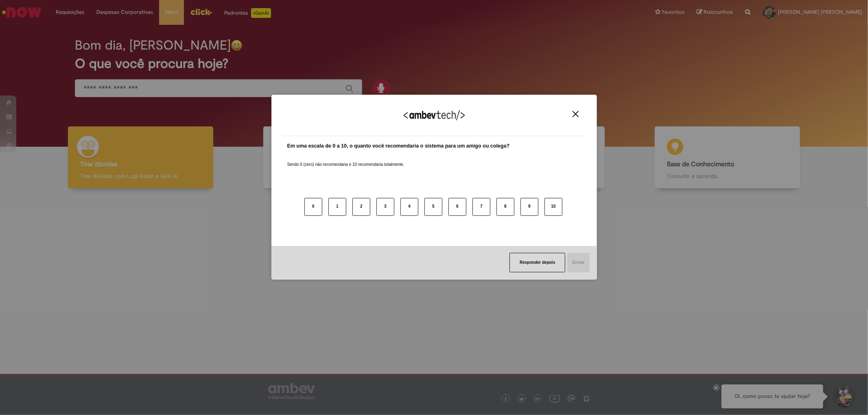 The image size is (868, 415). What do you see at coordinates (385, 208) in the screenshot?
I see `button: 3` at bounding box center [385, 208].